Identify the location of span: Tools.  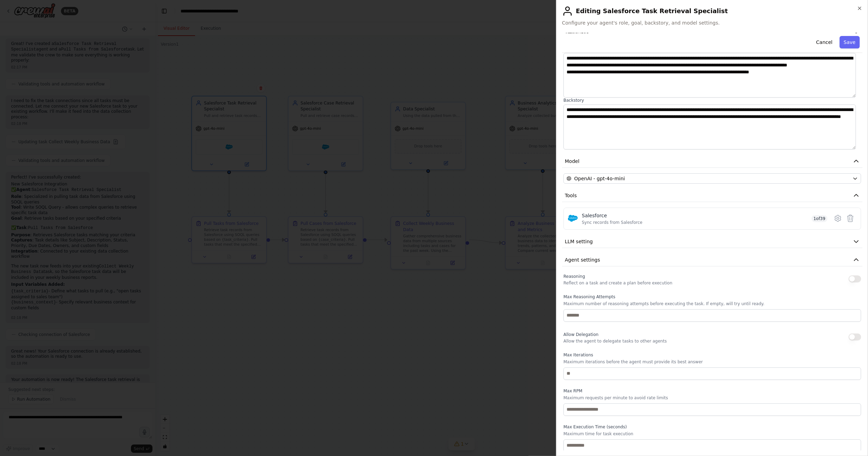
(571, 196).